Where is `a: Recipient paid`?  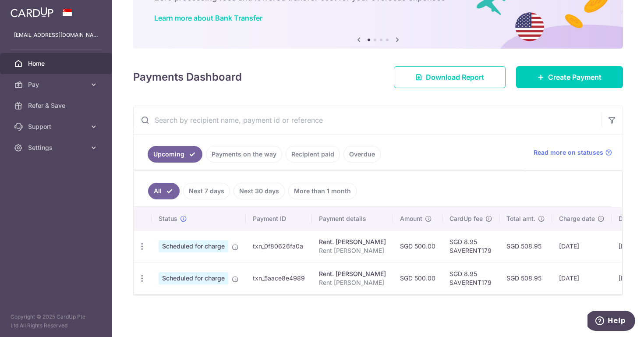 a: Recipient paid is located at coordinates (313, 154).